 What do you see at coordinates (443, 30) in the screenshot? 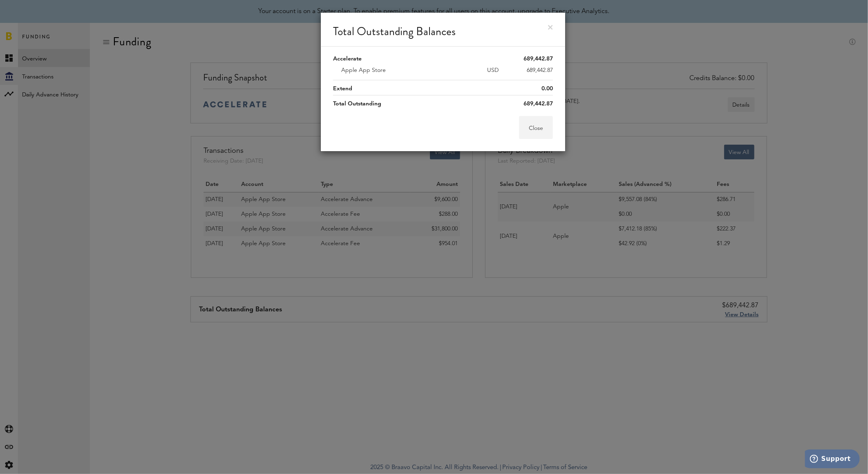
I see `div: Total Outstanding Balances` at bounding box center [443, 30].